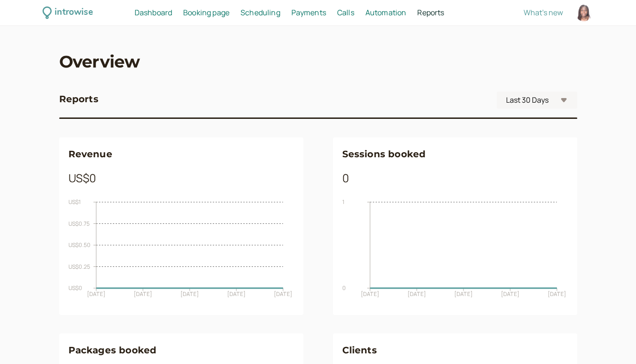 This screenshot has height=364, width=636. What do you see at coordinates (74, 13) in the screenshot?
I see `div: introwise` at bounding box center [74, 13].